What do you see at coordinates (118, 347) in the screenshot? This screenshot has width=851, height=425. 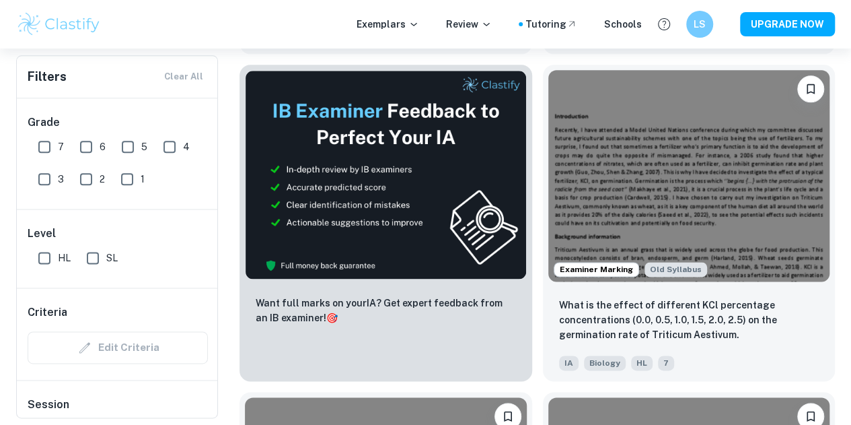 I see `div: Criteria filters are unavailable when searching by topic` at bounding box center [118, 347].